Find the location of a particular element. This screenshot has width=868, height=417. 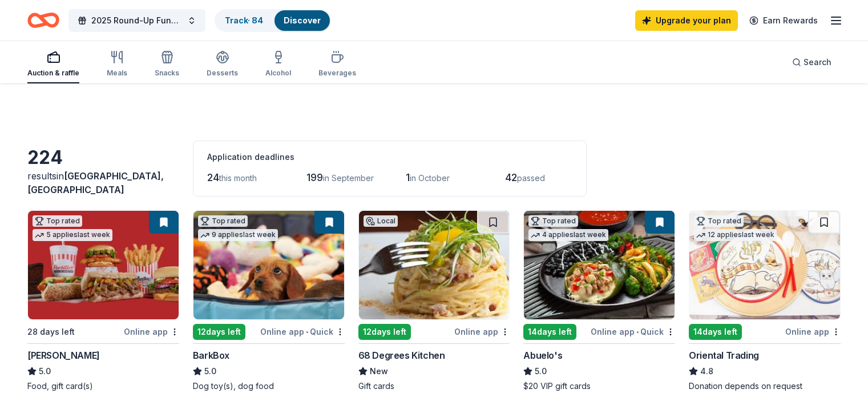

div: Gift cards is located at coordinates (435, 386).